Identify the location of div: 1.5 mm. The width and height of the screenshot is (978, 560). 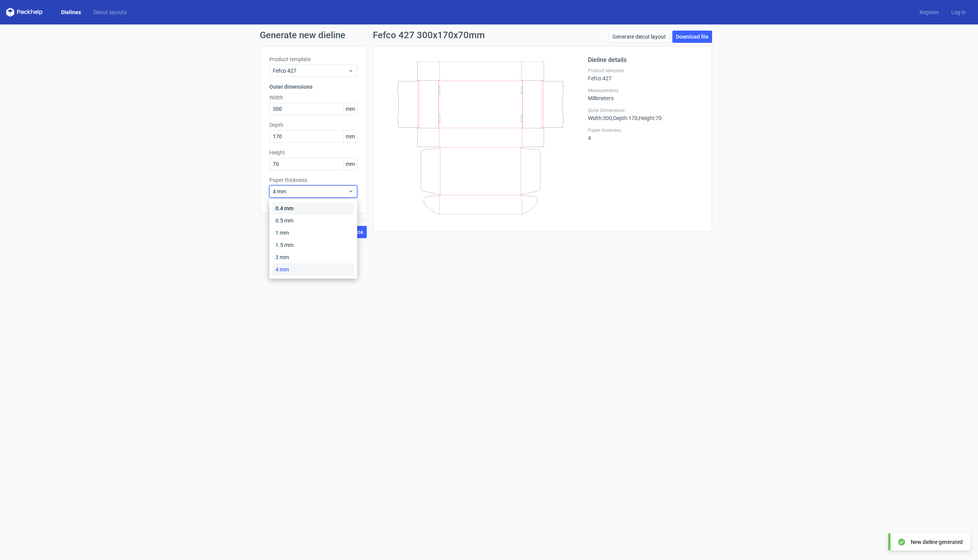
(313, 245).